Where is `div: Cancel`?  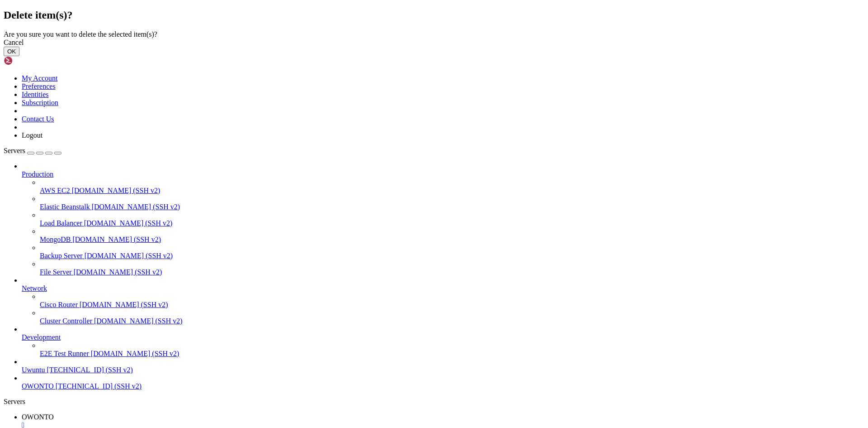 div: Cancel is located at coordinates (434, 43).